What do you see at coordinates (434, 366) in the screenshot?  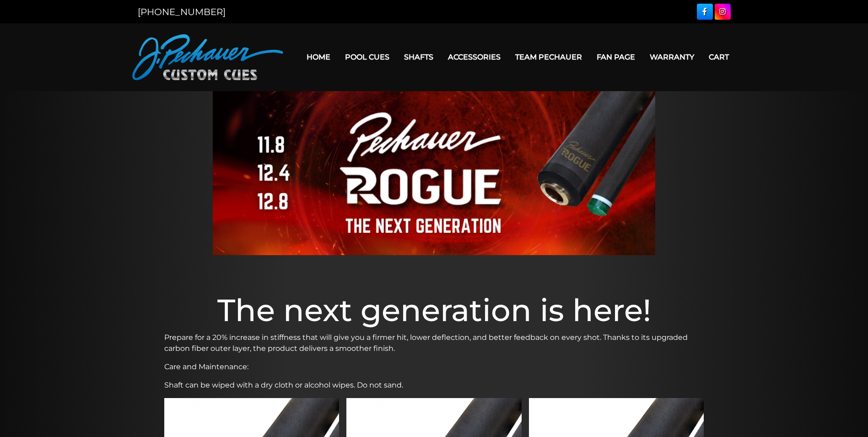 I see `p: Care and Maintenance:` at bounding box center [434, 366].